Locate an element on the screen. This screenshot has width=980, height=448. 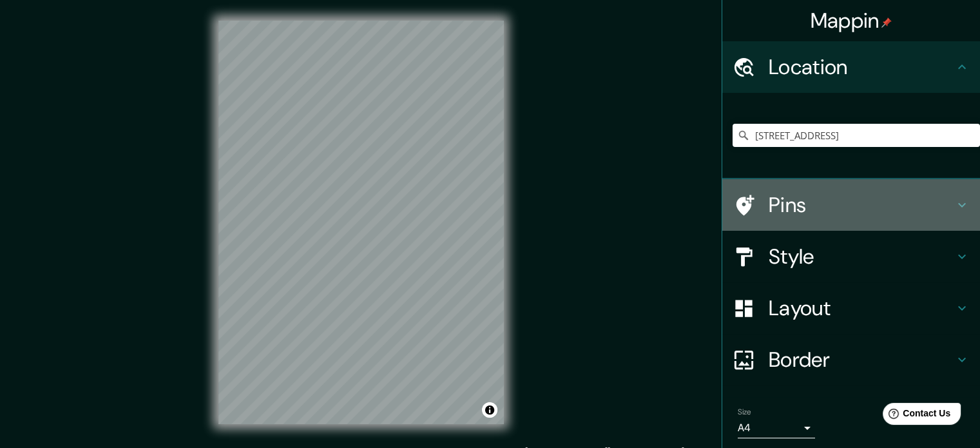
h4: Mappin is located at coordinates (851, 21).